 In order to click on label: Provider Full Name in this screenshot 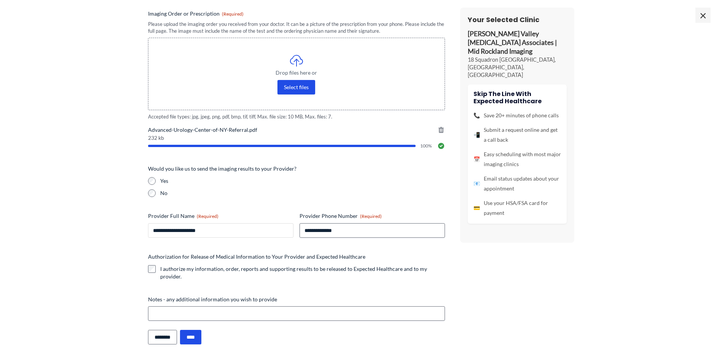, I will do `click(221, 216)`.